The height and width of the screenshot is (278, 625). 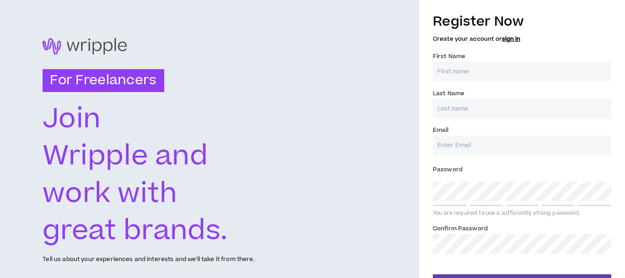 What do you see at coordinates (125, 156) in the screenshot?
I see `text: Wripple and` at bounding box center [125, 156].